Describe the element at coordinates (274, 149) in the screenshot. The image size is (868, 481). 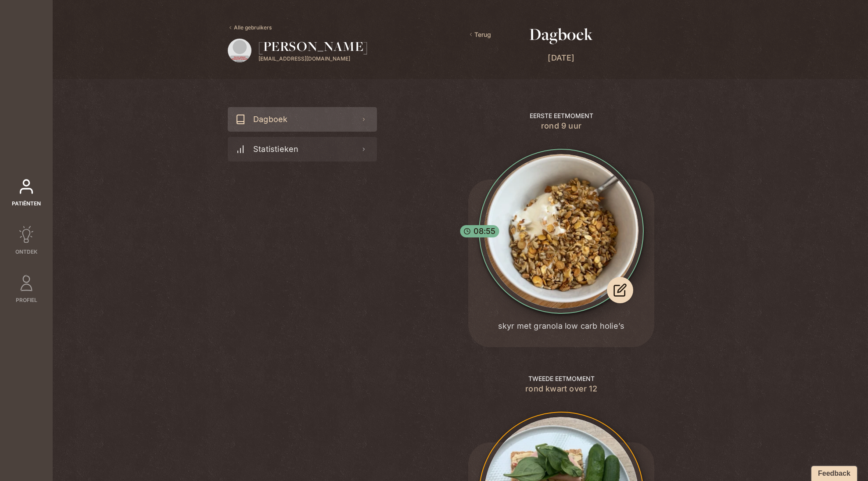
I see `span: Statistieken` at that location.